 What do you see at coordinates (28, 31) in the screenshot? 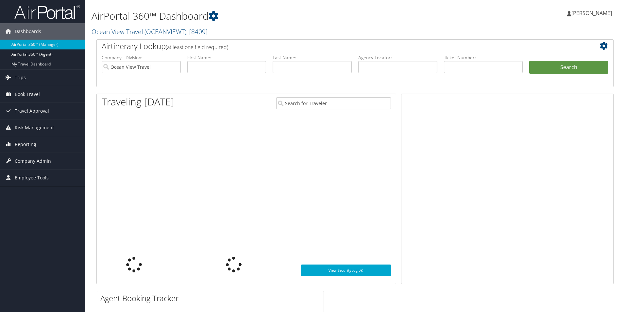
I see `span: Dashboards` at bounding box center [28, 31].